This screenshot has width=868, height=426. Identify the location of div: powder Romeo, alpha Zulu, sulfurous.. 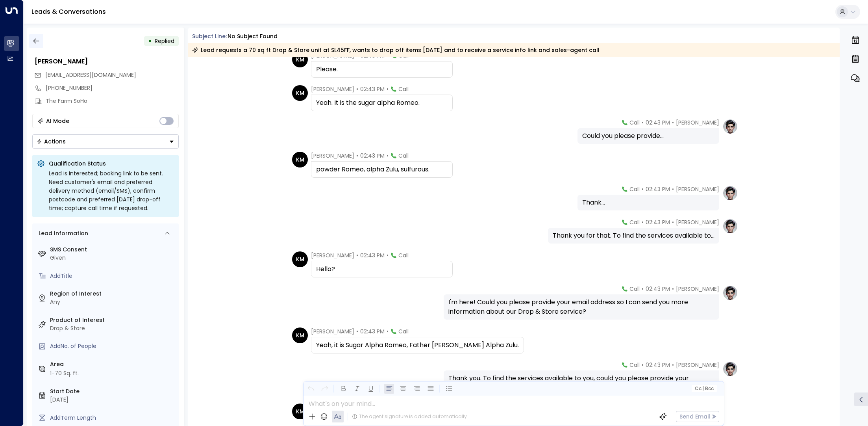
(382, 169).